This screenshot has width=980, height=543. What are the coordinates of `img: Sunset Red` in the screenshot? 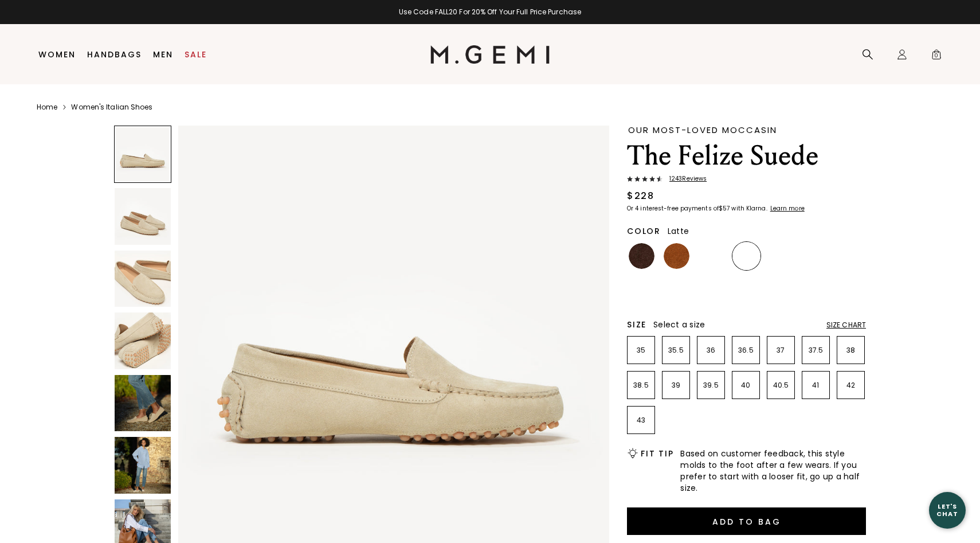 It's located at (851, 256).